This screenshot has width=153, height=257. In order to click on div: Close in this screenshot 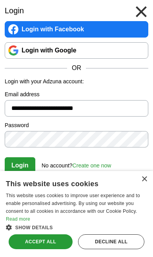, I will do `click(144, 179)`.